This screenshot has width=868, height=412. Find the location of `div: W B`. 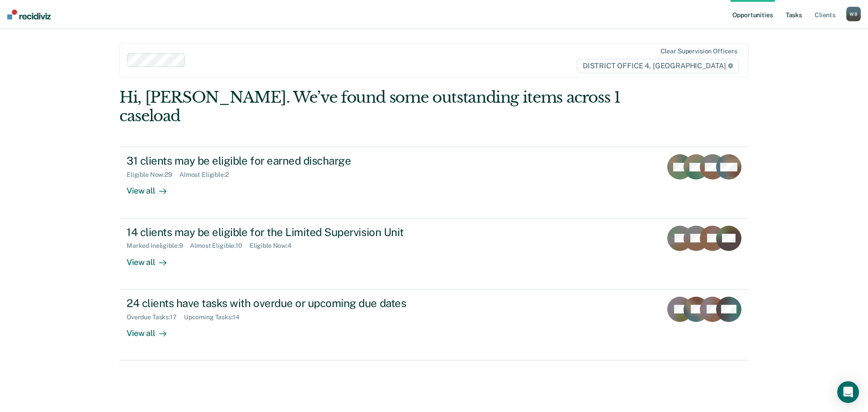

div: W B is located at coordinates (853, 14).